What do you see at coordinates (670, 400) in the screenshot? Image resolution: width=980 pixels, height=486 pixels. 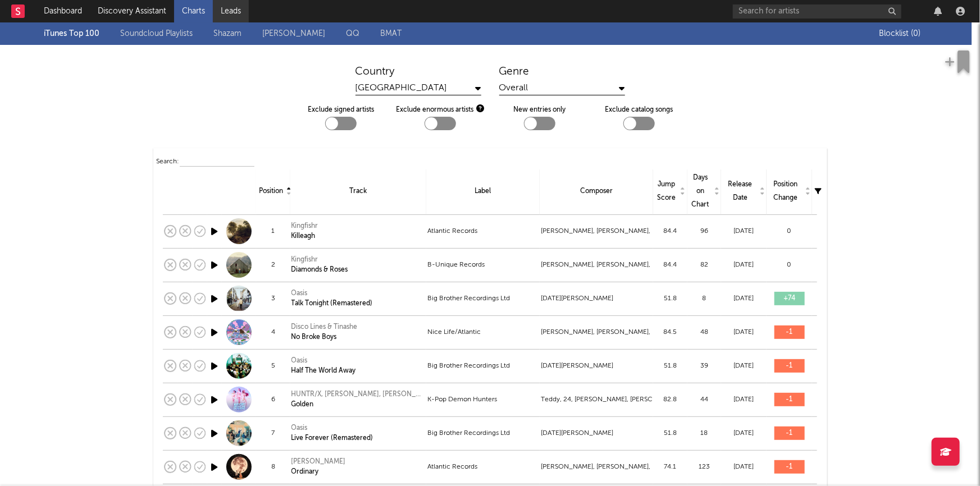 I see `td: 82.8` at bounding box center [670, 400].